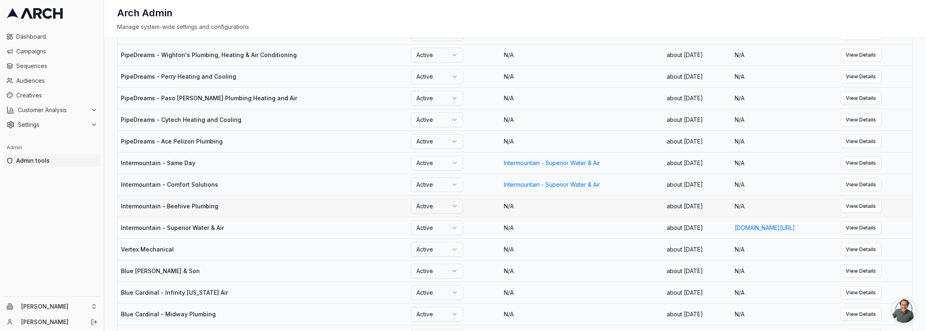  What do you see at coordinates (57, 66) in the screenshot?
I see `span: Sequences` at bounding box center [57, 66].